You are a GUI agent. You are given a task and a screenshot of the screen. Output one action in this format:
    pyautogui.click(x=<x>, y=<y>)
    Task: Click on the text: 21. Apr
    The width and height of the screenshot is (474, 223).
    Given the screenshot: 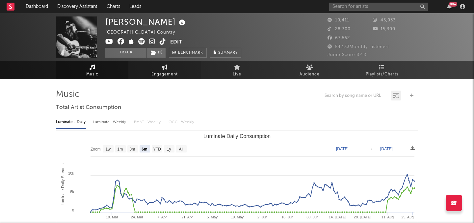 What is the action you would take?
    pyautogui.click(x=187, y=217)
    